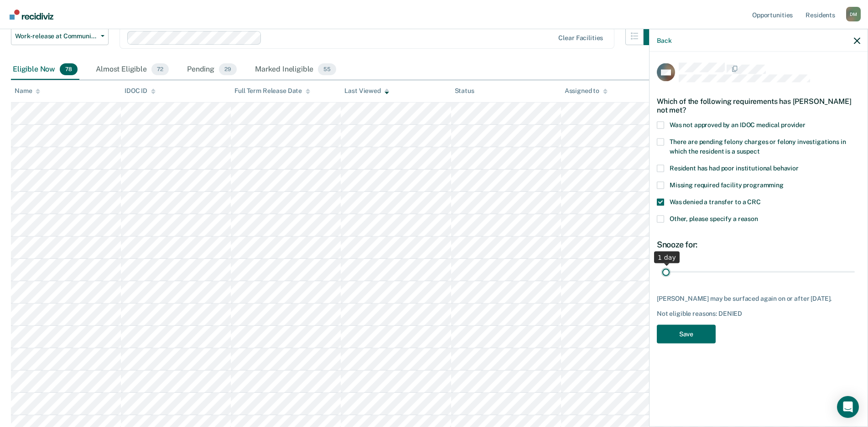  I want to click on div: Last Viewed, so click(367, 91).